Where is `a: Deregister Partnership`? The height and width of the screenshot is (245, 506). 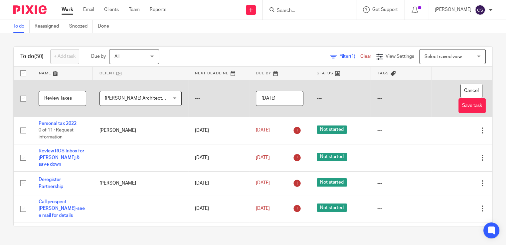 a: Deregister Partnership is located at coordinates (51, 183).